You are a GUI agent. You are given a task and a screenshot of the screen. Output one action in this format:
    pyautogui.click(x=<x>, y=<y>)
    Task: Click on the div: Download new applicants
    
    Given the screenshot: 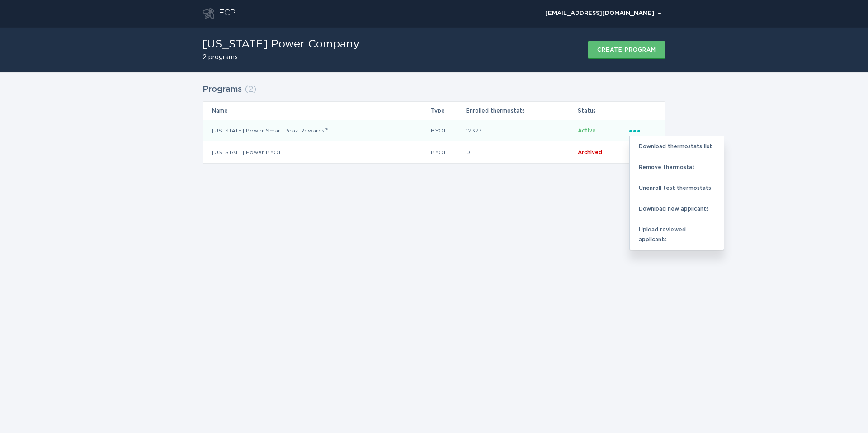 What is the action you would take?
    pyautogui.click(x=677, y=209)
    